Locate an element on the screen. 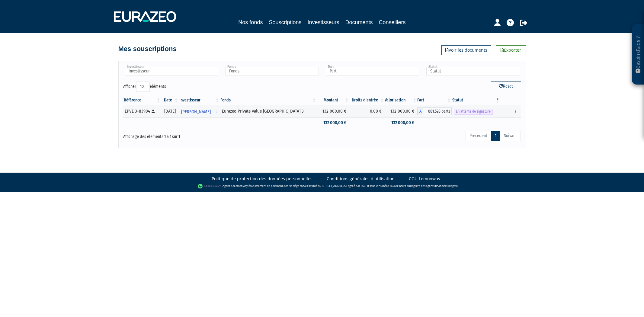  a: Lemonway is located at coordinates (241, 186).